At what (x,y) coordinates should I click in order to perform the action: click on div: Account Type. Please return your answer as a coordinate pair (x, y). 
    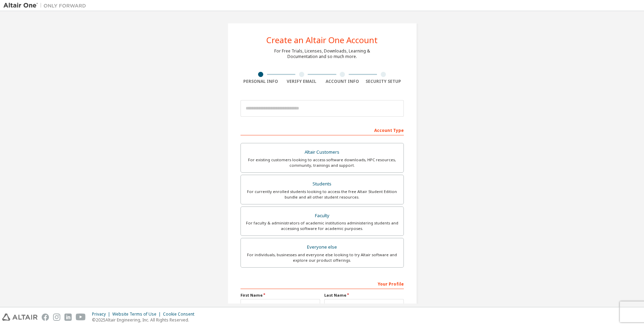
    Looking at the image, I should click on (322, 130).